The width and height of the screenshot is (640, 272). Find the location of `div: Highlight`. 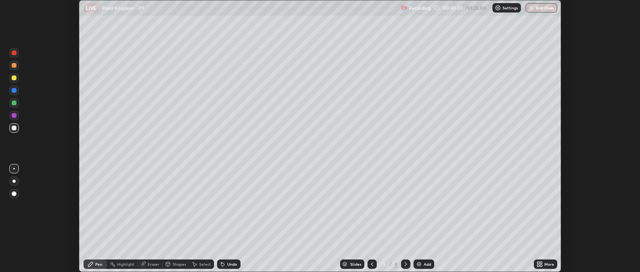

div: Highlight is located at coordinates (126, 264).